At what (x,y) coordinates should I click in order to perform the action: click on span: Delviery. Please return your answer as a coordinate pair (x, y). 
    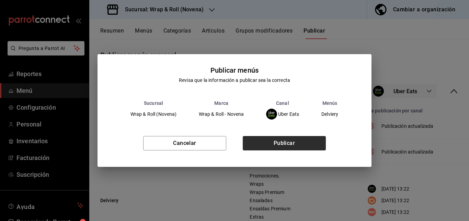
    Looking at the image, I should click on (330, 114).